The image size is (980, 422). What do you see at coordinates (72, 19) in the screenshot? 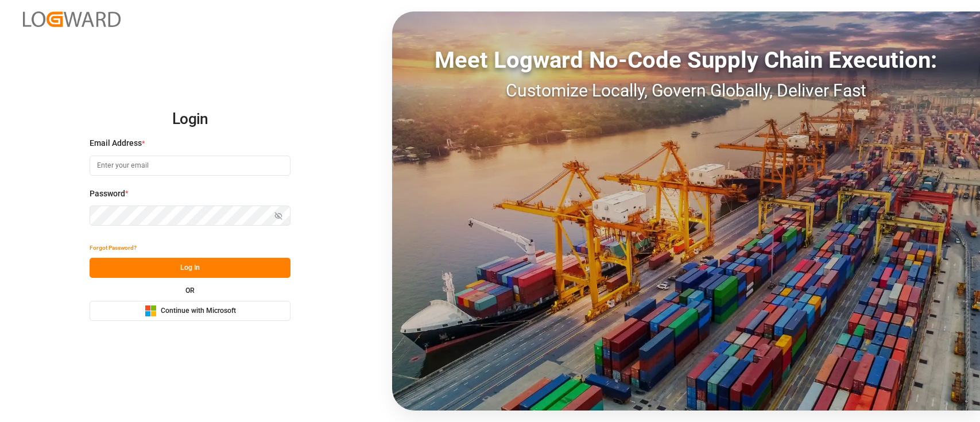
I see `img: Logward_new_orange.png` at bounding box center [72, 19].